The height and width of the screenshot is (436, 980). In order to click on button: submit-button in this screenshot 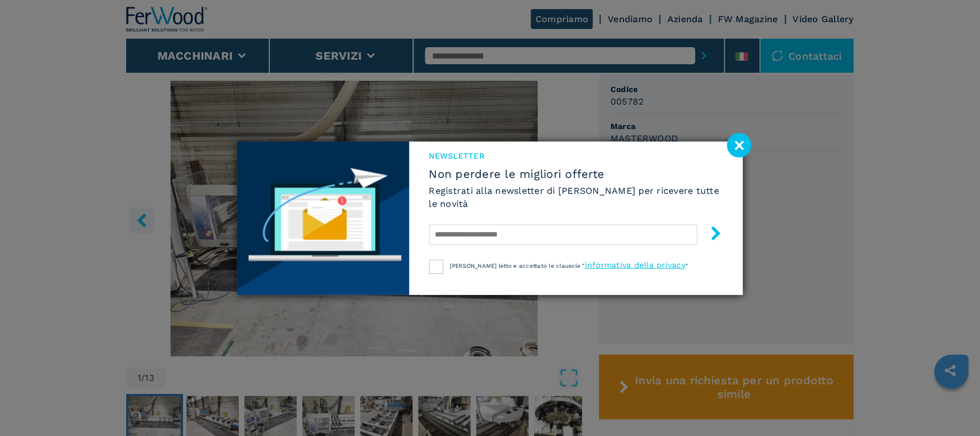, I will do `click(709, 235)`.